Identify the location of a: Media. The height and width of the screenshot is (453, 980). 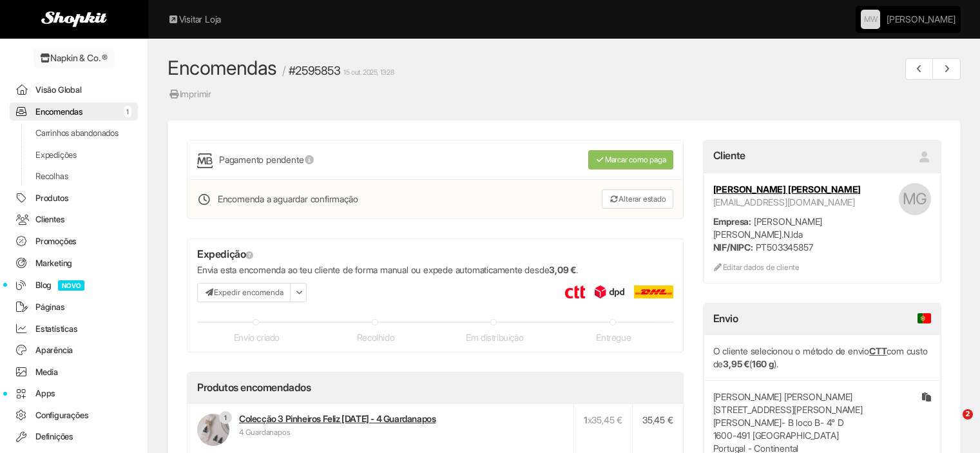
(74, 372).